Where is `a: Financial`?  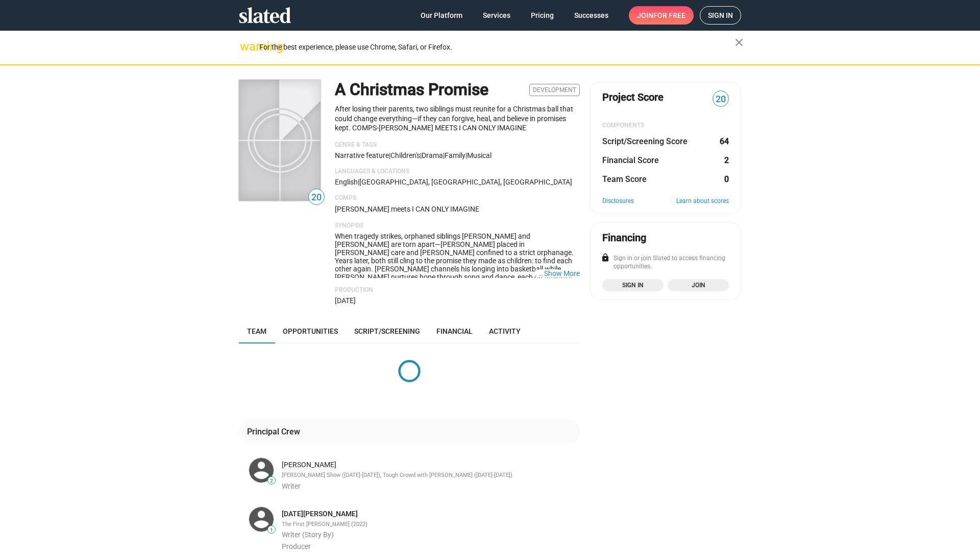
a: Financial is located at coordinates (455, 331).